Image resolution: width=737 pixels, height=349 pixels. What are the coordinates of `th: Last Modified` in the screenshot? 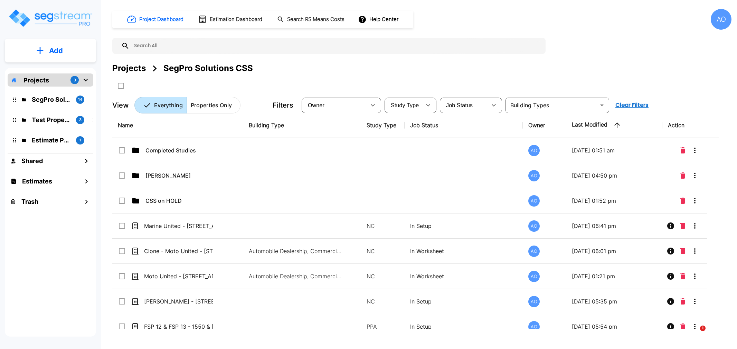 It's located at (614, 125).